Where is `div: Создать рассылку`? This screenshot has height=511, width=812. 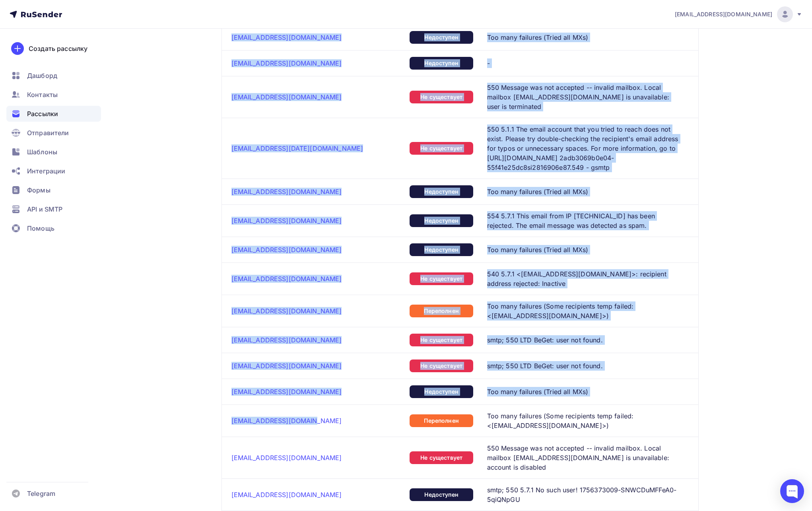
div: Создать рассылку is located at coordinates (58, 48).